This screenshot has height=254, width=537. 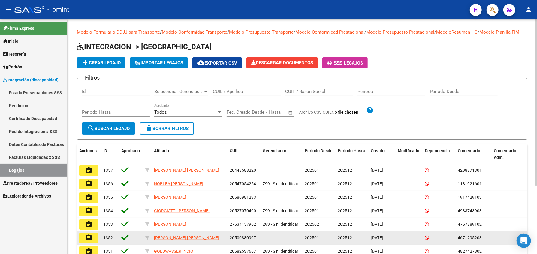 I want to click on datatable-header-cell: Gerenciador, so click(x=281, y=154).